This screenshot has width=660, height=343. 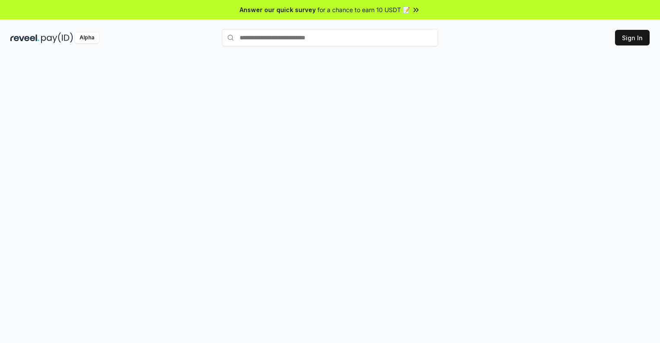 What do you see at coordinates (57, 38) in the screenshot?
I see `img: pay_id` at bounding box center [57, 38].